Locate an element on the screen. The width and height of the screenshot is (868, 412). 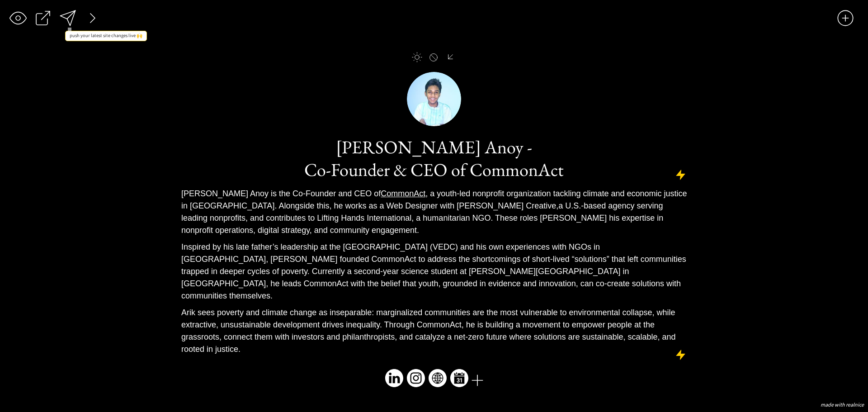
span: Arik sees poverty and climate change as inseparable: marginalized communities are the most vulner... is located at coordinates (428, 318).